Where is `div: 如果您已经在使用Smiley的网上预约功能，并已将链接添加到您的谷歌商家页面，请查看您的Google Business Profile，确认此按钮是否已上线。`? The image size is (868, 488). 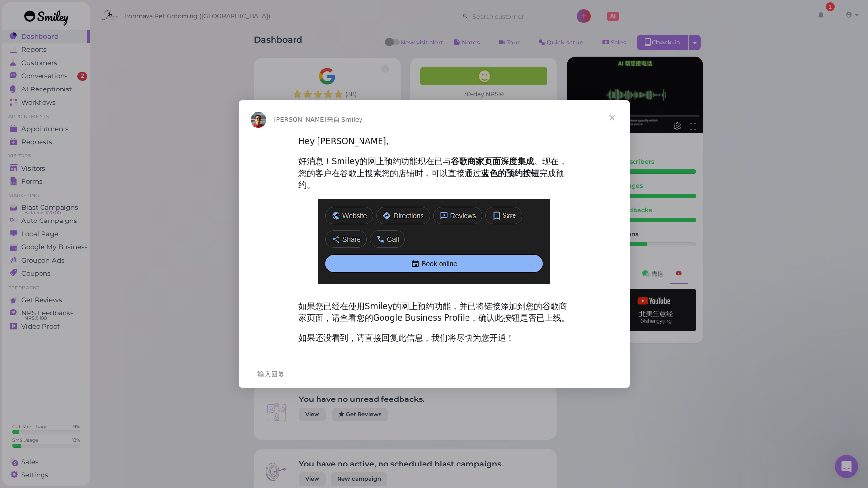 div: 如果您已经在使用Smiley的网上预约功能，并已将链接添加到您的谷歌商家页面，请查看您的Google Business Profile，确认此按钮是否已上线。 is located at coordinates (434, 312).